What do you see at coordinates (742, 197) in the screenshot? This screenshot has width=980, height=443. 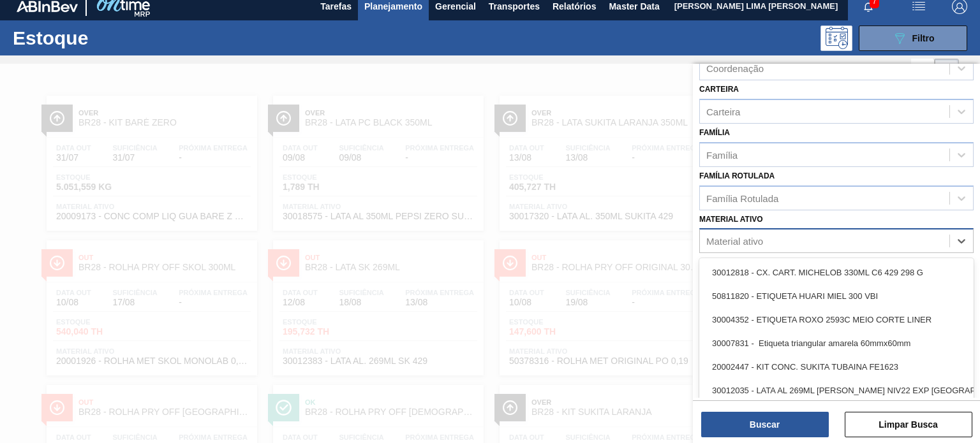 I see `div: Família Rotulada` at bounding box center [742, 197].